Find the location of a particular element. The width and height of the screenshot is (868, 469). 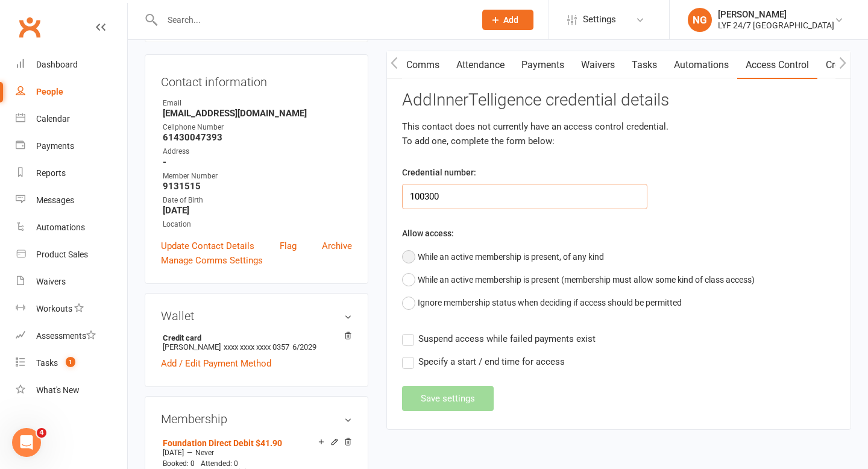

div: Payments is located at coordinates (55, 146).